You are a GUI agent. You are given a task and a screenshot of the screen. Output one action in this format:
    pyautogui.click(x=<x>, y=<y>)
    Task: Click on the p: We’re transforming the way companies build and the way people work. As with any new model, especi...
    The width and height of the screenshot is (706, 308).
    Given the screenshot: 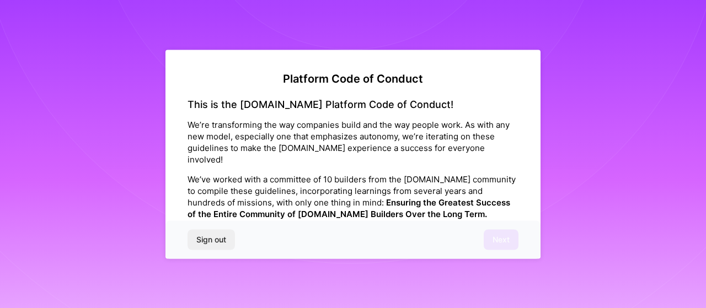 What is the action you would take?
    pyautogui.click(x=353, y=142)
    